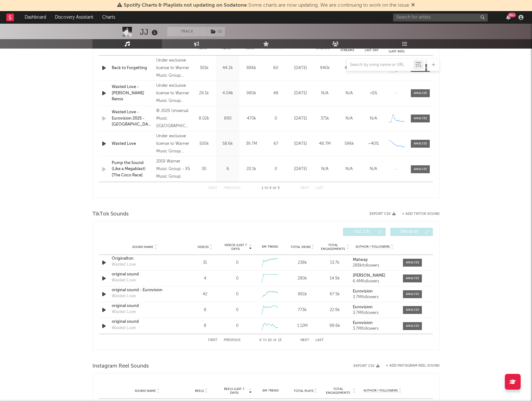 Image resolution: width=532 pixels, height=401 pixels. I want to click on div: 48, so click(276, 93).